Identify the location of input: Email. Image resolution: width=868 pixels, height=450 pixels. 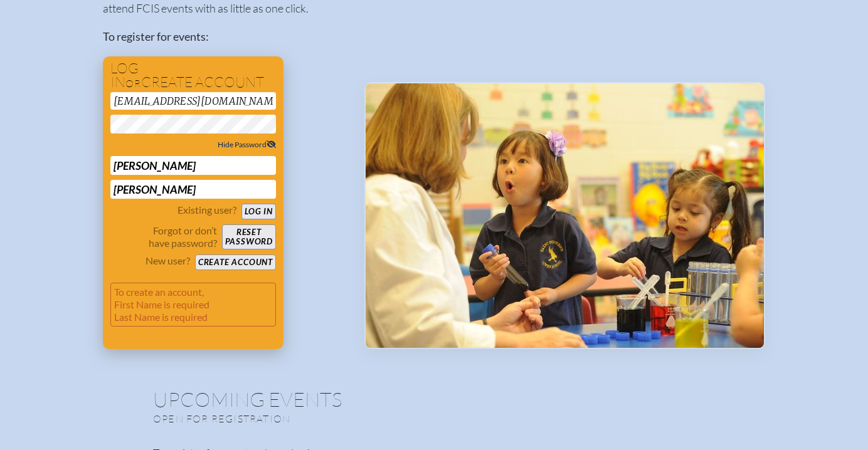
(193, 101).